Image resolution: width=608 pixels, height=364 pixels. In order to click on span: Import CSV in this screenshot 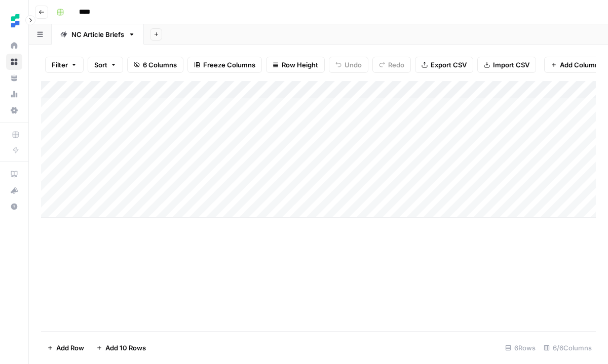, I will do `click(512, 65)`.